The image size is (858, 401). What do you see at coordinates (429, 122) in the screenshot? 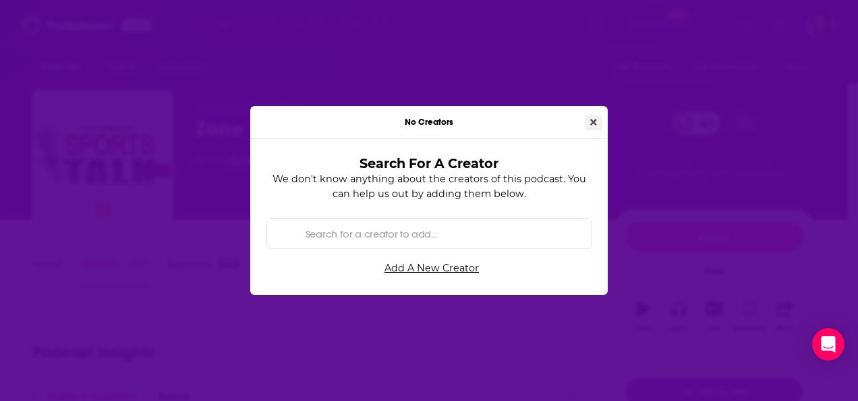
I see `div: No Creators` at bounding box center [429, 122].